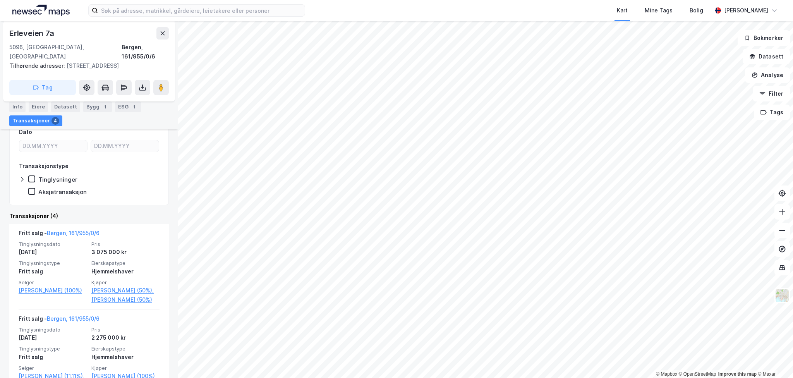 The image size is (793, 378). I want to click on div: Kart, so click(622, 10).